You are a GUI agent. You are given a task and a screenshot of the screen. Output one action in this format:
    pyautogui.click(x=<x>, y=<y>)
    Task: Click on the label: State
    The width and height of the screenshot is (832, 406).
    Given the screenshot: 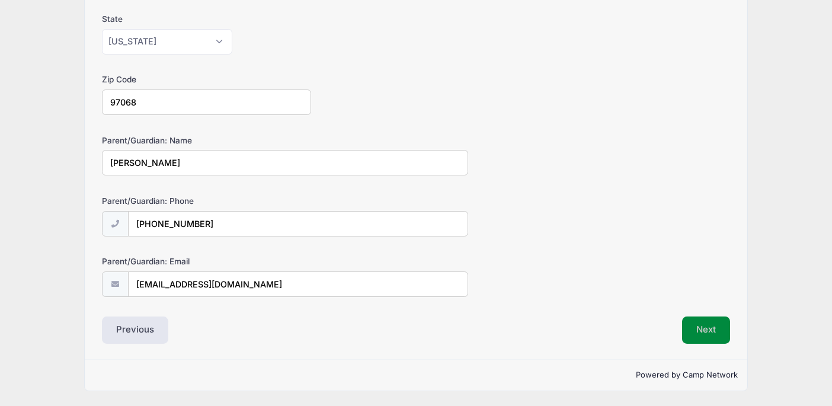 What is the action you would take?
    pyautogui.click(x=206, y=19)
    